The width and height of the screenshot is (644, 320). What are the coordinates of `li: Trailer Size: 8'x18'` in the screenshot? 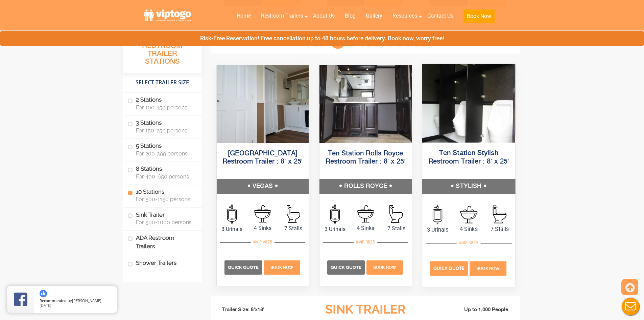 It's located at (254, 310).